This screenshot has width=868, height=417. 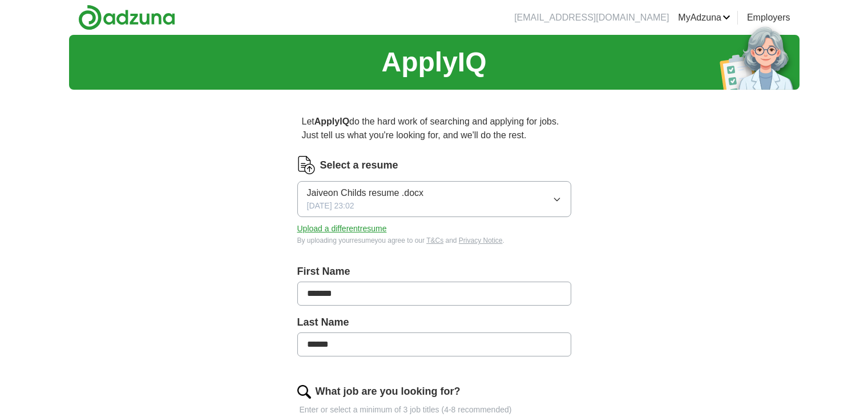 What do you see at coordinates (127, 17) in the screenshot?
I see `img: Adzuna logo` at bounding box center [127, 17].